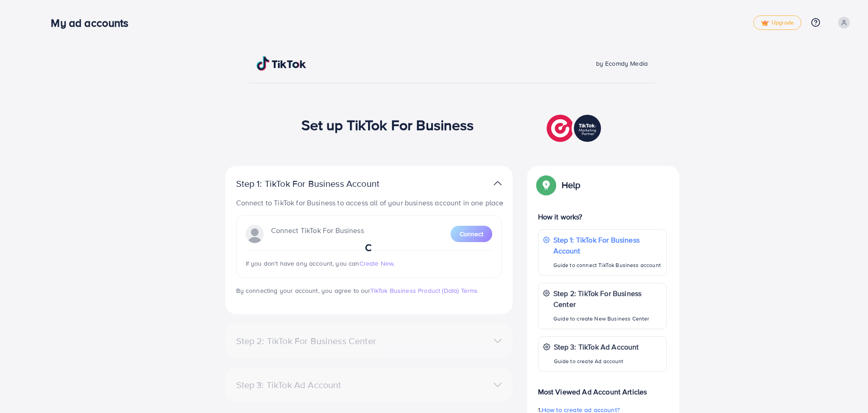  What do you see at coordinates (765, 23) in the screenshot?
I see `img: tick` at bounding box center [765, 23].